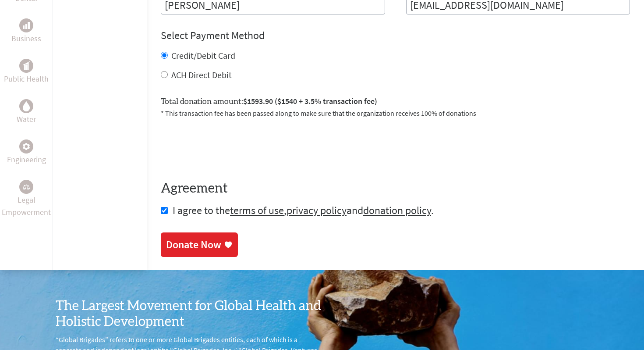  What do you see at coordinates (26, 206) in the screenshot?
I see `p: Legal Empowerment` at bounding box center [26, 206].